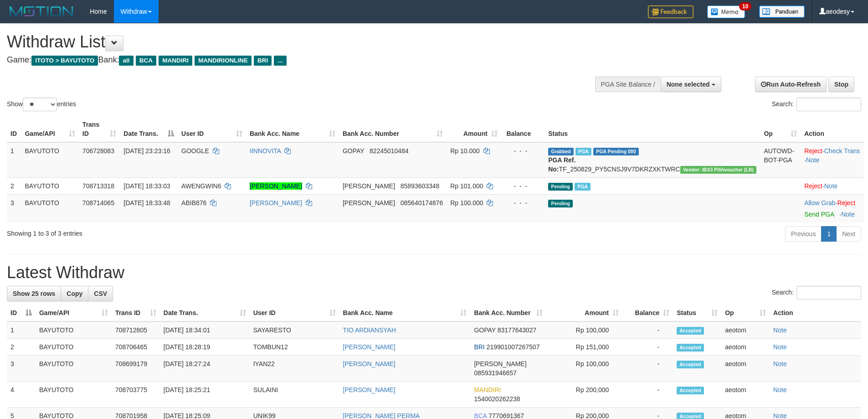 The image size is (868, 419). What do you see at coordinates (146, 61) in the screenshot?
I see `span: BCA` at bounding box center [146, 61].